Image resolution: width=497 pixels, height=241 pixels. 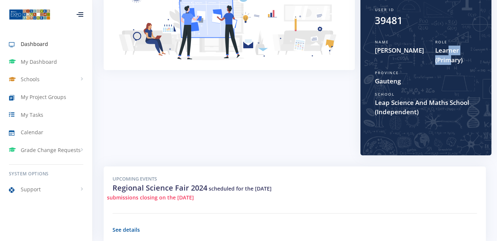 I want to click on span: My Project Groups, so click(x=43, y=97).